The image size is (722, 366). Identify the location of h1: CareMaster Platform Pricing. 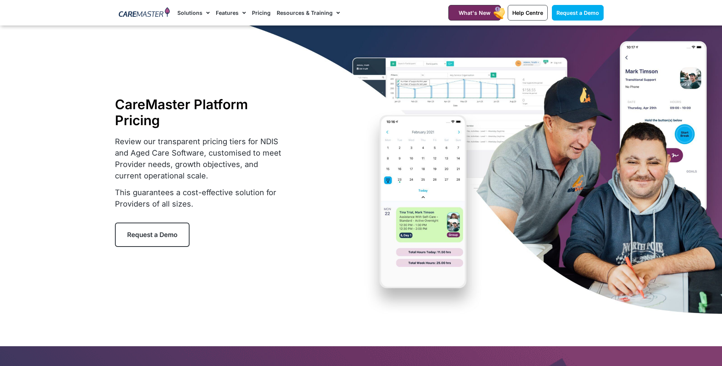
(201, 112).